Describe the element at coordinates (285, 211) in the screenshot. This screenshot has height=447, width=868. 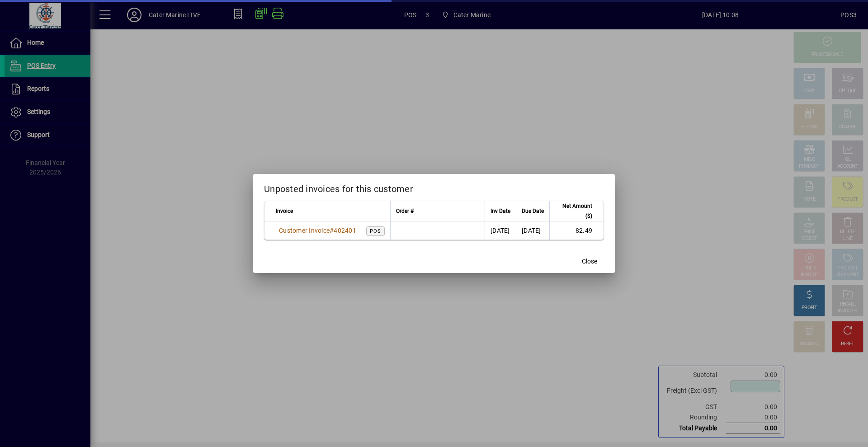
I see `span: Invoice` at that location.